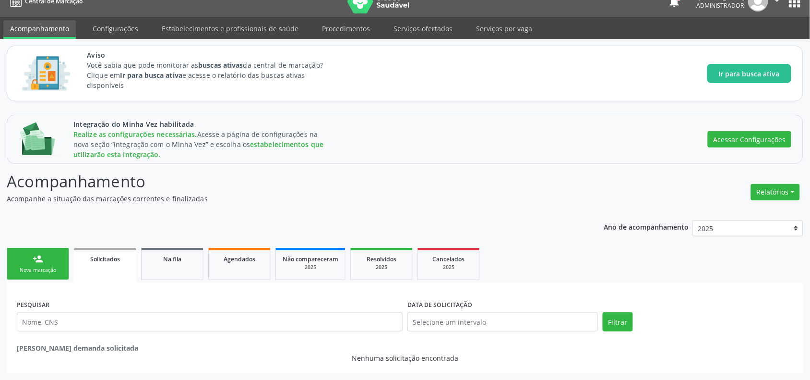 Image resolution: width=810 pixels, height=380 pixels. I want to click on span: Solicitados, so click(105, 259).